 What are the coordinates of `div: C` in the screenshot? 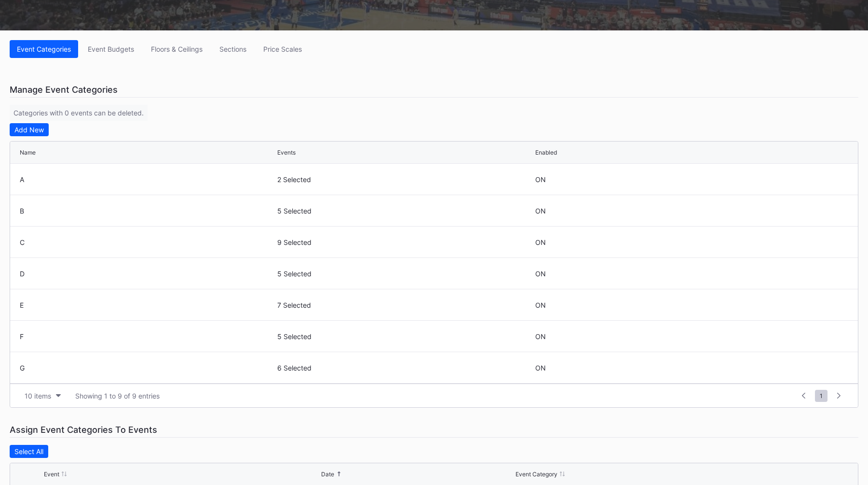 It's located at (147, 242).